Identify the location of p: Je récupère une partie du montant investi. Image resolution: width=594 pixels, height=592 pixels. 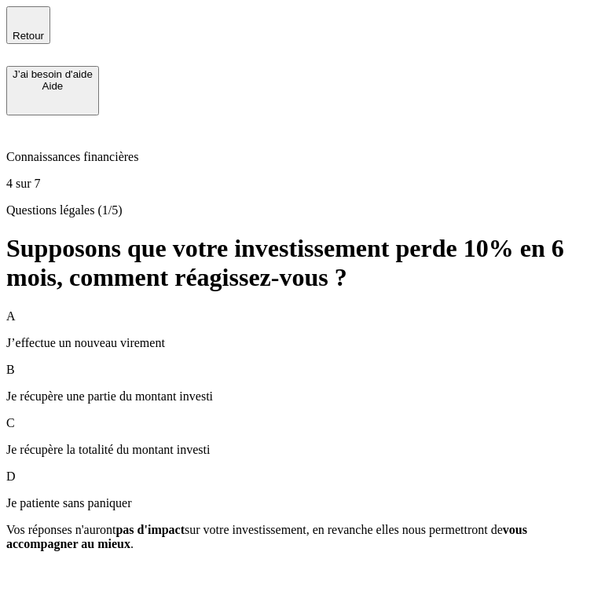
(297, 397).